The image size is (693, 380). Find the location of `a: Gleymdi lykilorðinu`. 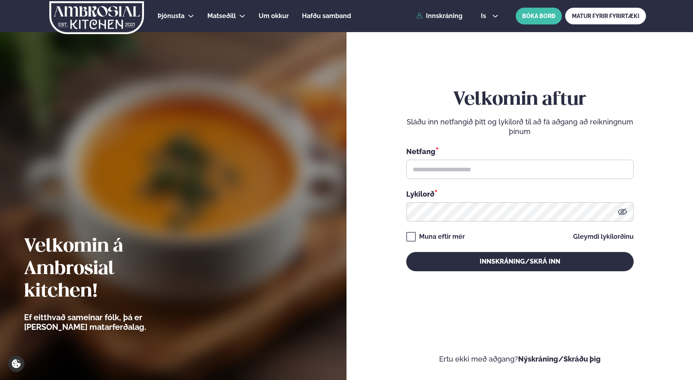

a: Gleymdi lykilorðinu is located at coordinates (603, 237).